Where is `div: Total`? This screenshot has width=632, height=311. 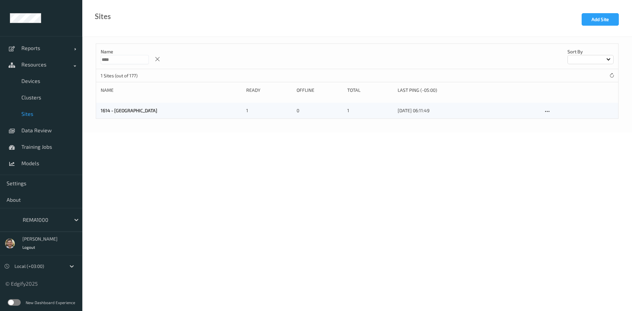
div: Total is located at coordinates (370, 90).